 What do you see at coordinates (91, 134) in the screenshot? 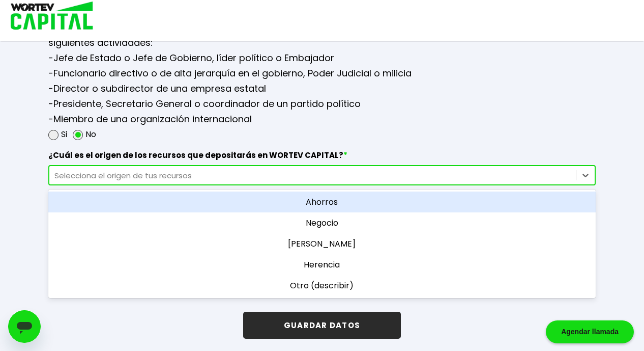
I see `label: No` at bounding box center [91, 134].